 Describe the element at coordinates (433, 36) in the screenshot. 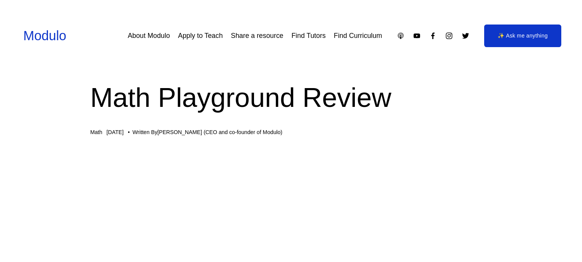

I see `a: Facebook` at that location.